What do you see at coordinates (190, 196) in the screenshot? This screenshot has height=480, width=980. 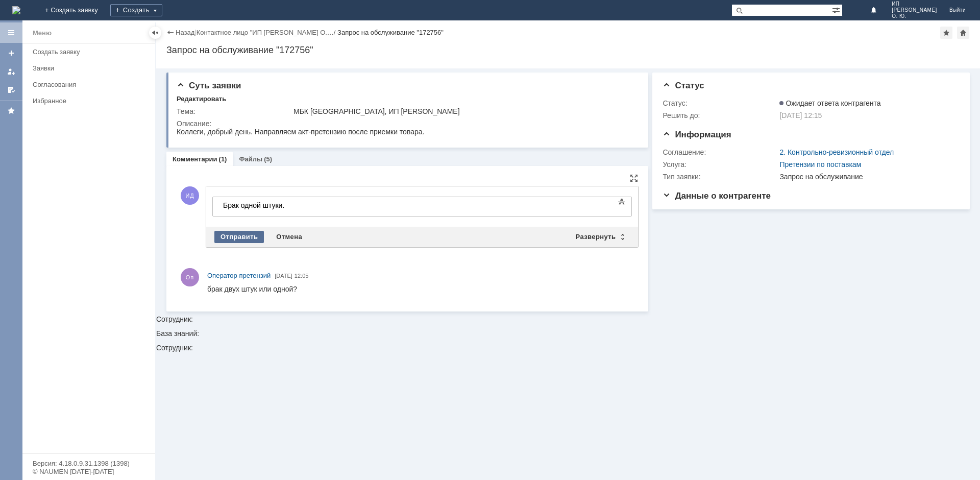 I see `span: ИД` at bounding box center [190, 196].